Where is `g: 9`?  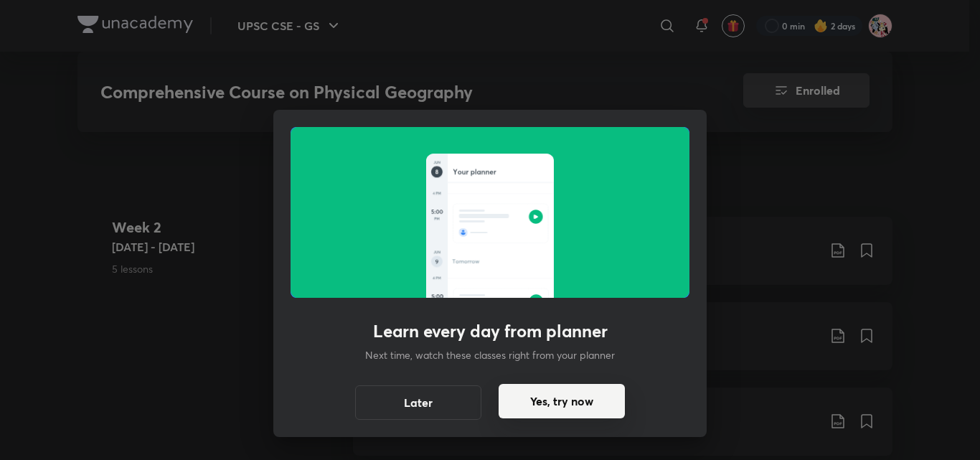 g: 9 is located at coordinates (437, 261).